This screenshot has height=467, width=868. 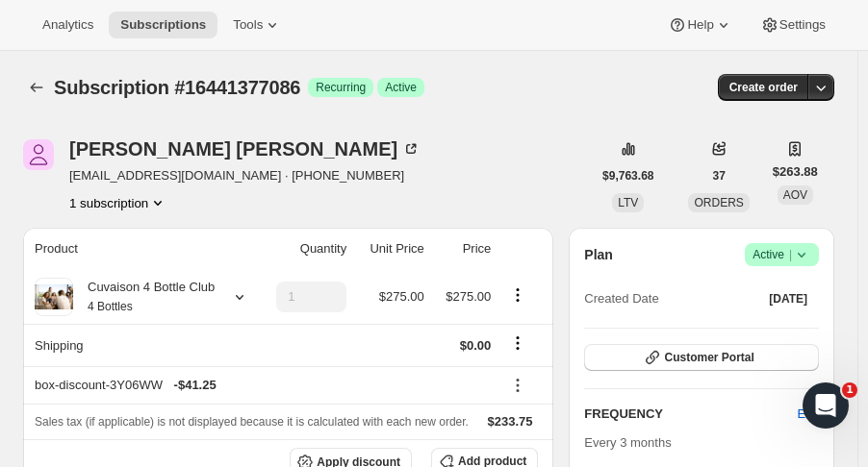 What do you see at coordinates (391, 249) in the screenshot?
I see `th: Unit Price` at bounding box center [391, 249].